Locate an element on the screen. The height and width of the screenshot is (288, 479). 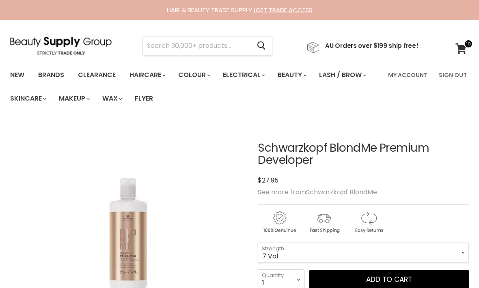
img: returns.gif is located at coordinates (369, 222).